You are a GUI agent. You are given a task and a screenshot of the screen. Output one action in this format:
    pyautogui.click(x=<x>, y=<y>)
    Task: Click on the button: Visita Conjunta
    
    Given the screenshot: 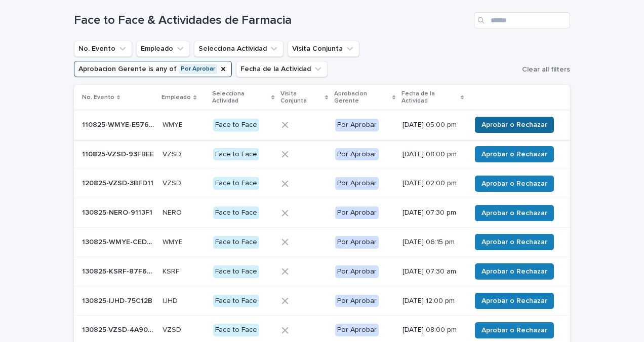 What is the action you would take?
    pyautogui.click(x=323, y=48)
    